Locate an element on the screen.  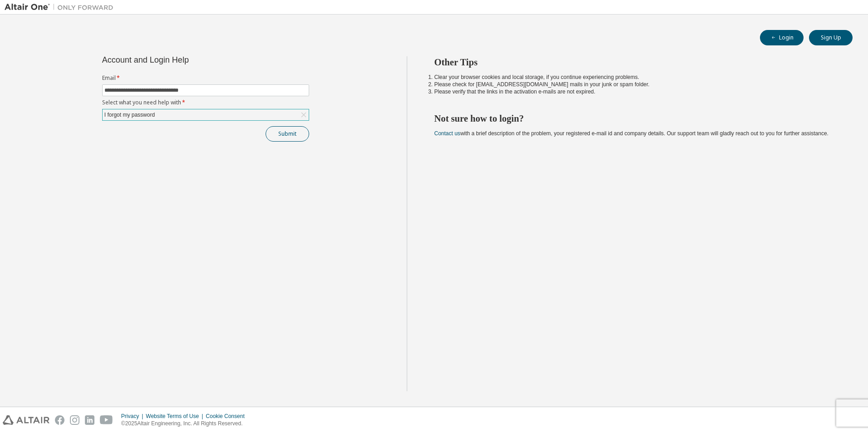
img: linkedin.svg is located at coordinates (89, 420).